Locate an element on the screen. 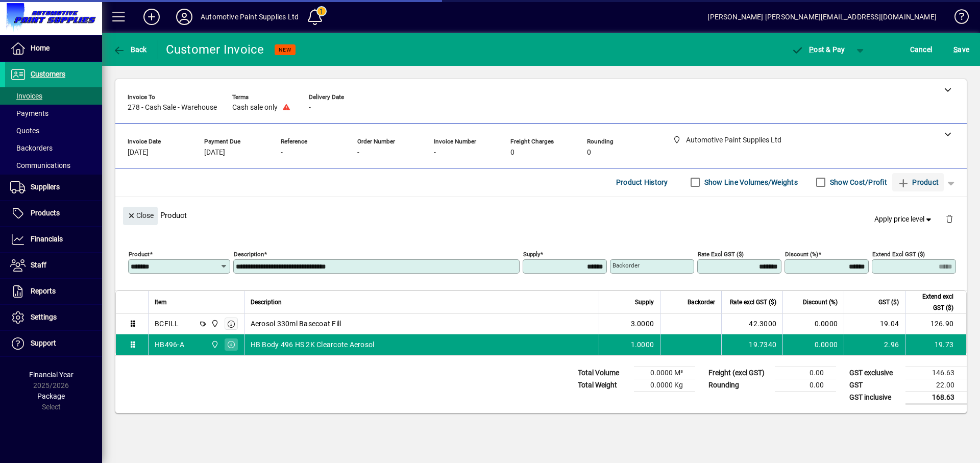  td: 0.0000 is located at coordinates (813, 325).